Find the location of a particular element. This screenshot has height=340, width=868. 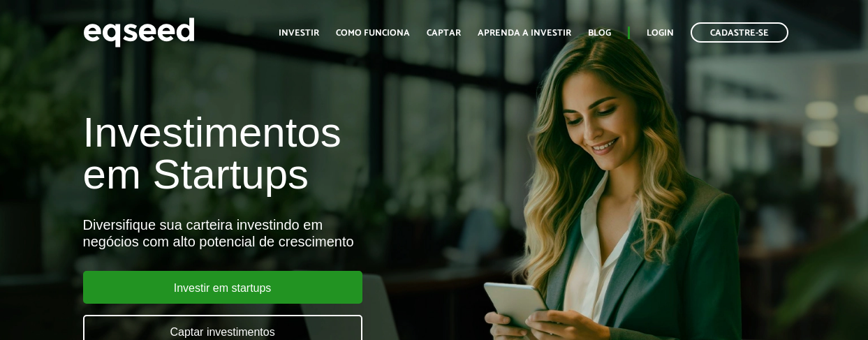

h1: Investimentos em Startups is located at coordinates (290, 154).